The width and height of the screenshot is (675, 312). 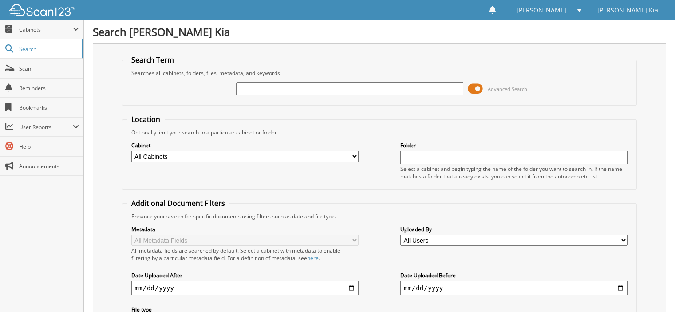 I want to click on span: Bookmarks, so click(x=49, y=107).